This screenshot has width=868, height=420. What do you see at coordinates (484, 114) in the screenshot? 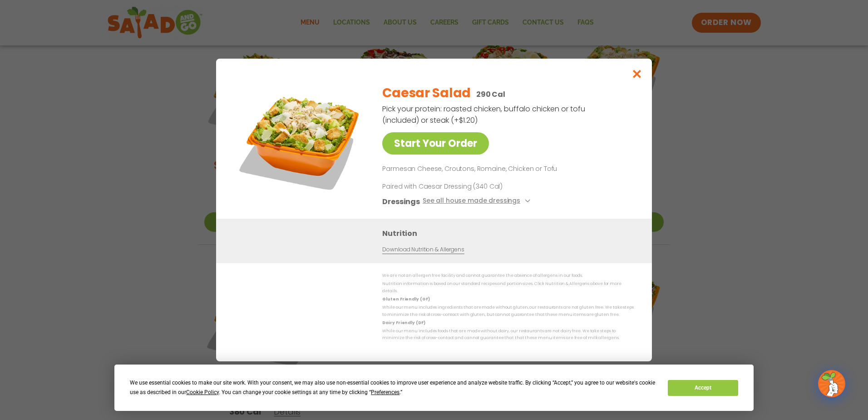
I see `p: Pick your protein: roasted chicken, buffalo chicken or tofu (included) or steak (+$1.20)` at bounding box center [484, 114].